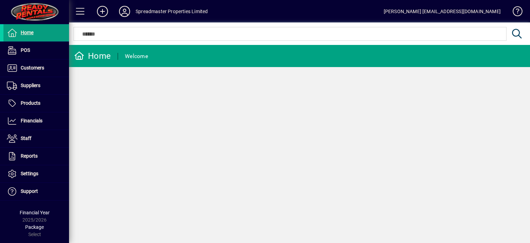 The height and width of the screenshot is (243, 530). Describe the element at coordinates (32, 68) in the screenshot. I see `span: Customers` at that location.